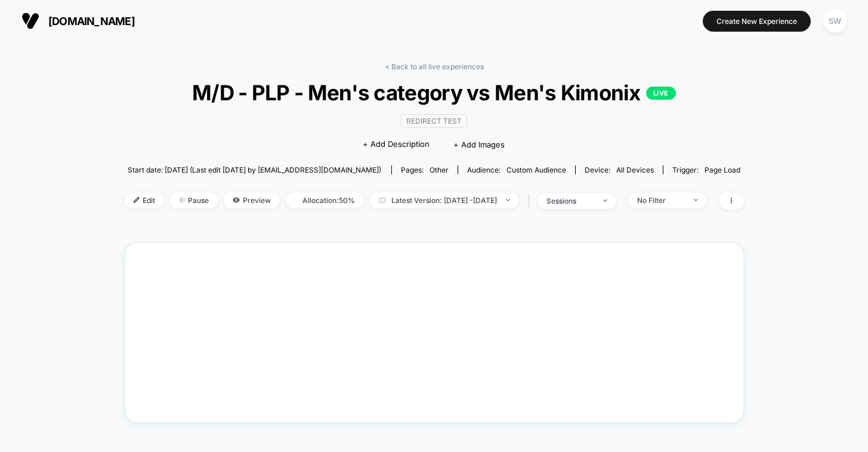  What do you see at coordinates (434, 92) in the screenshot?
I see `span: M/D - PLP - Men's category vs Men's Kimonix` at bounding box center [434, 92].